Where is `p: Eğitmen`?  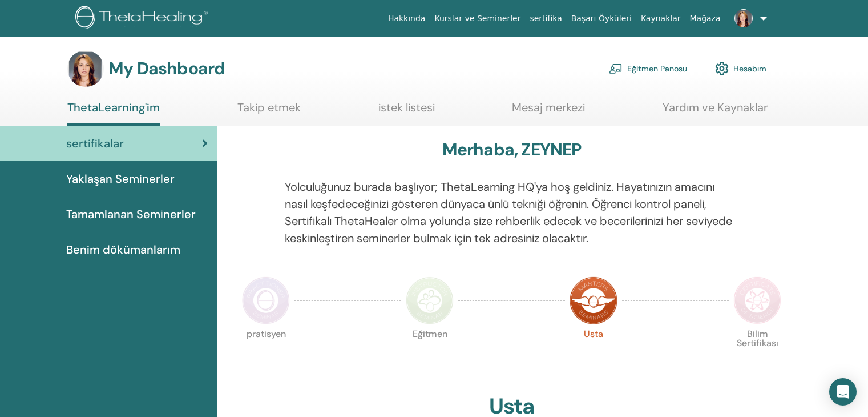 p: Eğitmen is located at coordinates (430, 353).